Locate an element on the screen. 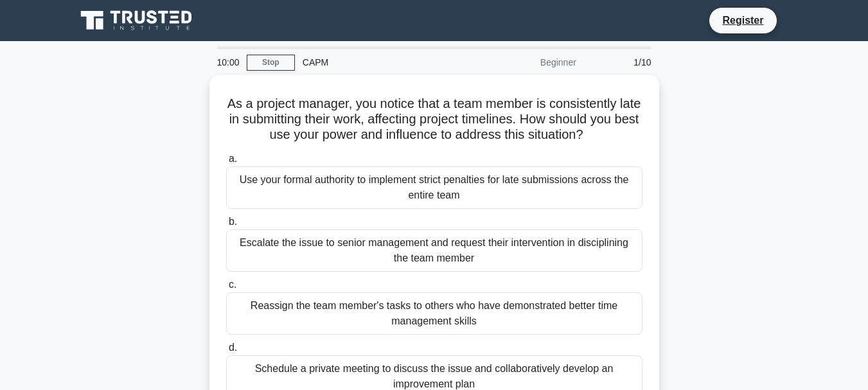 Image resolution: width=868 pixels, height=390 pixels. div: Reassign the team member's tasks to others who have demonstrated better time management skills is located at coordinates (434, 314).